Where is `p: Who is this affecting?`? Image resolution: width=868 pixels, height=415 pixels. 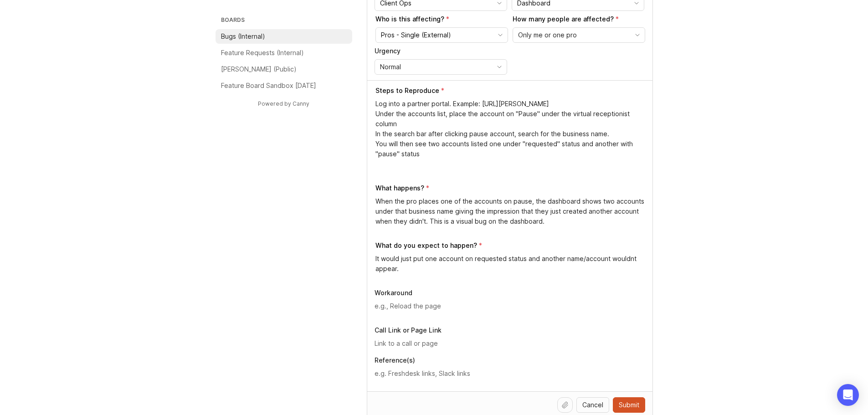
p: Who is this affecting? is located at coordinates (442, 19).